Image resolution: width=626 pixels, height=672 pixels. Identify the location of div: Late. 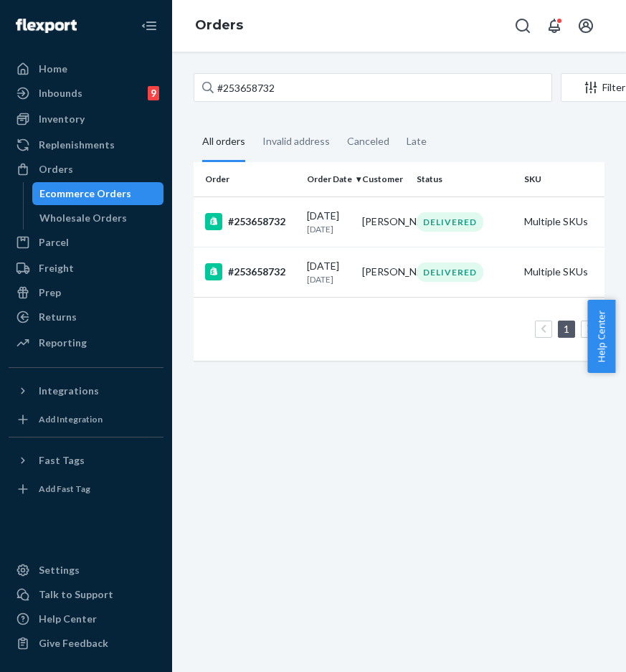
(416, 141).